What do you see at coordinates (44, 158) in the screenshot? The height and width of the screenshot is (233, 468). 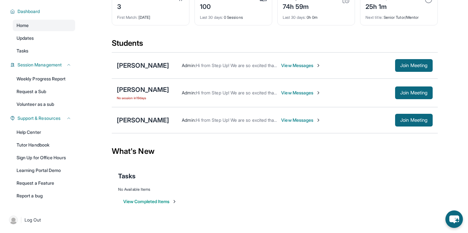 I see `a: Sign Up for Office Hours` at bounding box center [44, 158].